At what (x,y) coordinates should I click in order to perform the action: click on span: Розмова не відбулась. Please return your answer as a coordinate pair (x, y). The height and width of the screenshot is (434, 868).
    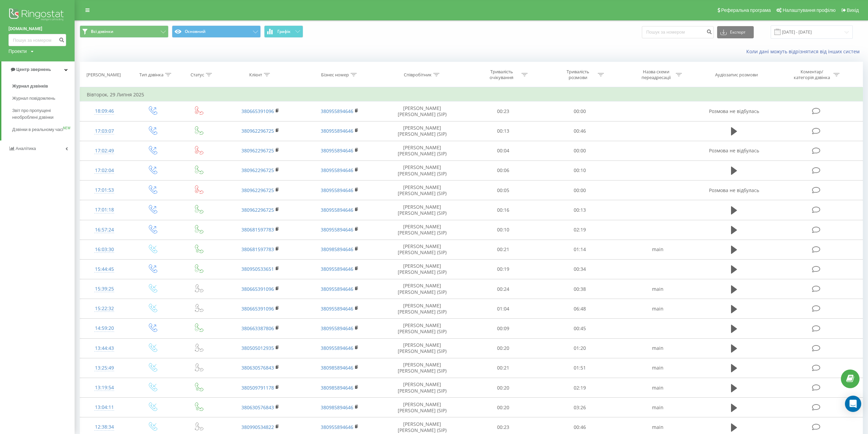
    Looking at the image, I should click on (734, 190).